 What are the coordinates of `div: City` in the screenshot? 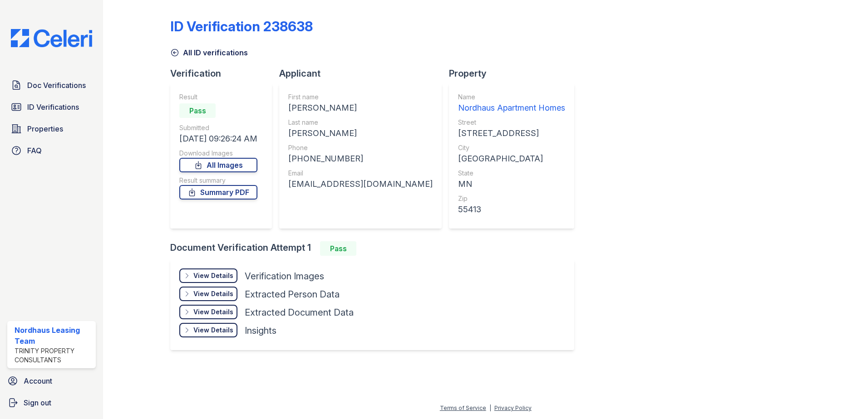 It's located at (511, 148).